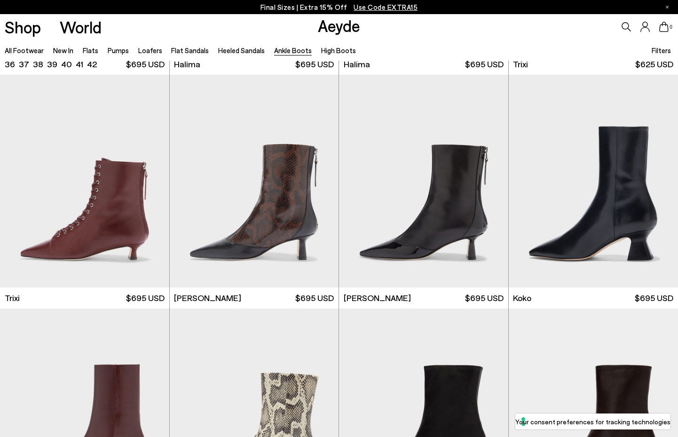 This screenshot has height=437, width=678. What do you see at coordinates (24, 50) in the screenshot?
I see `a: All Footwear` at bounding box center [24, 50].